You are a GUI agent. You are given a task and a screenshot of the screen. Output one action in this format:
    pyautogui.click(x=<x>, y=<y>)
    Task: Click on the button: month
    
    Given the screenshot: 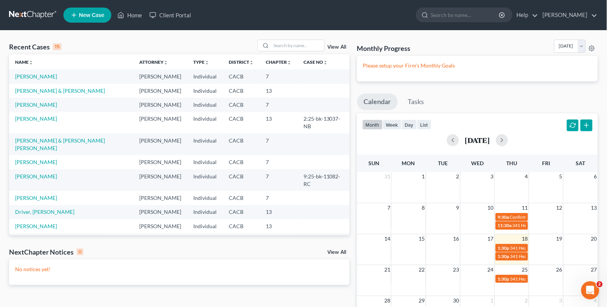 What is the action you would take?
    pyautogui.click(x=373, y=125)
    